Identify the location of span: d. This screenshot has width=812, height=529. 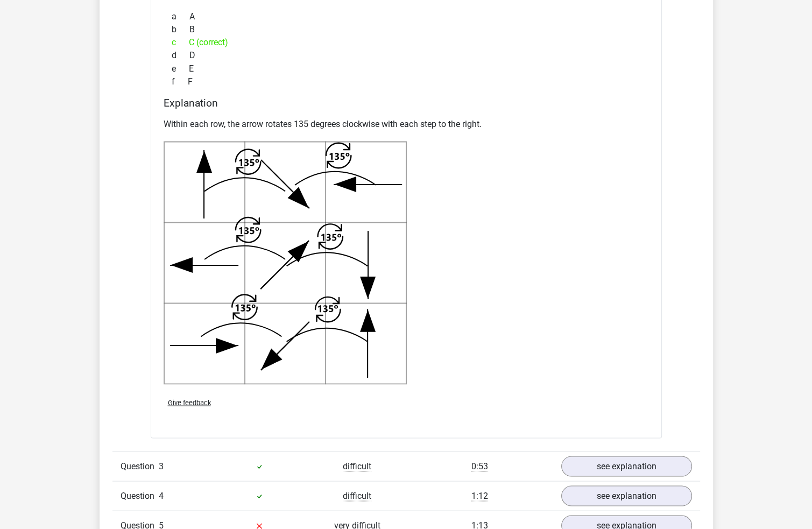
(181, 55).